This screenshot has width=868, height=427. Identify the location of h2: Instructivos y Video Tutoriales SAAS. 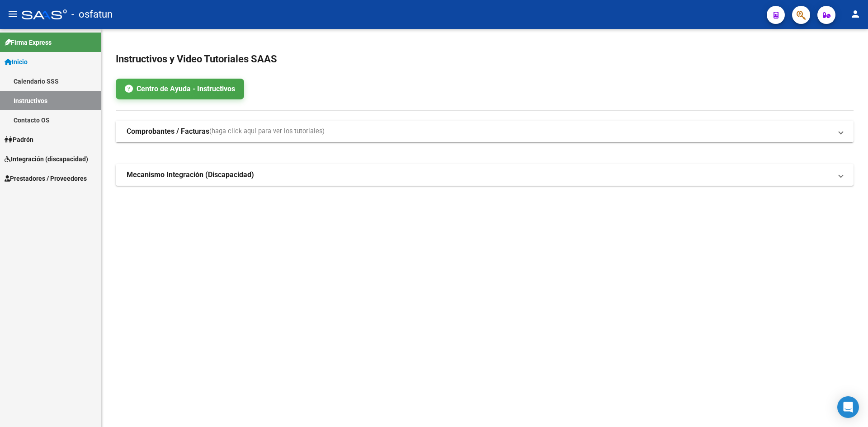
(485, 59).